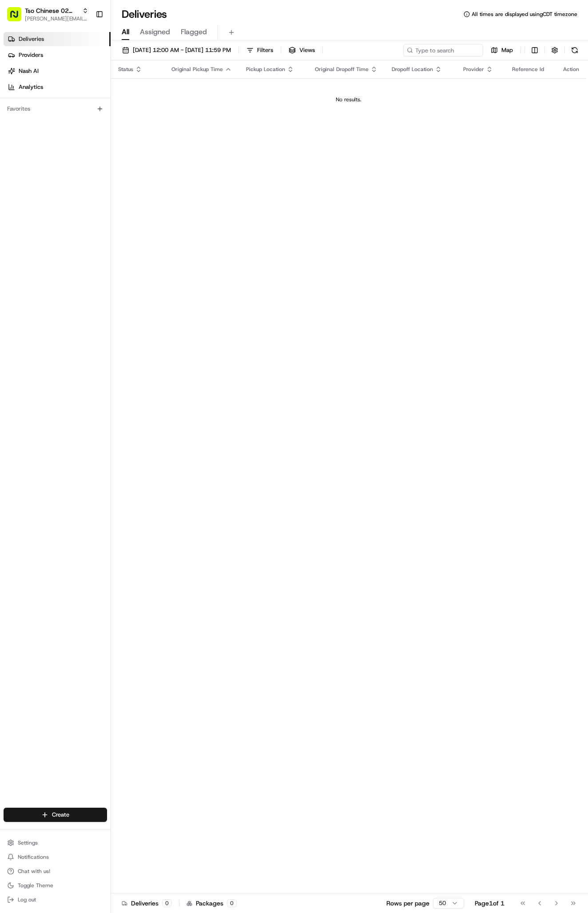 The height and width of the screenshot is (913, 588). I want to click on h1: Deliveries, so click(144, 14).